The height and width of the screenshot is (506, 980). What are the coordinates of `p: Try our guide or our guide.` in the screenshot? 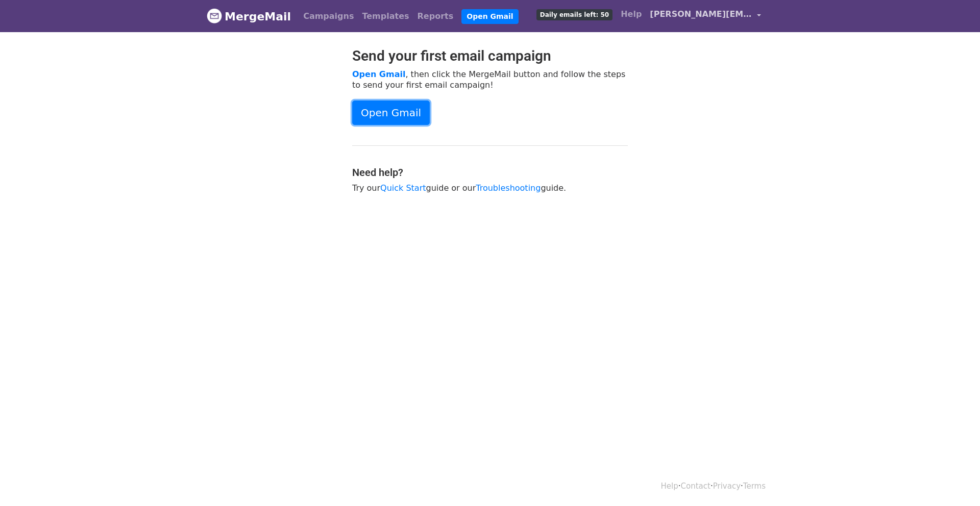 It's located at (490, 188).